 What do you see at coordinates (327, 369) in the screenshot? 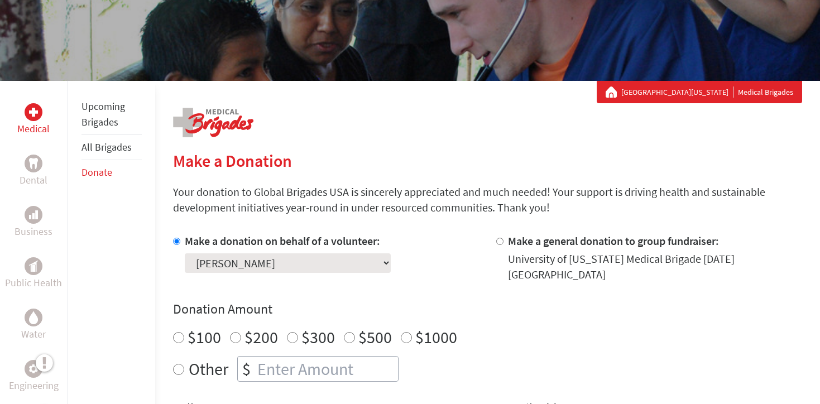
I see `input: Enter Amount` at bounding box center [327, 369].